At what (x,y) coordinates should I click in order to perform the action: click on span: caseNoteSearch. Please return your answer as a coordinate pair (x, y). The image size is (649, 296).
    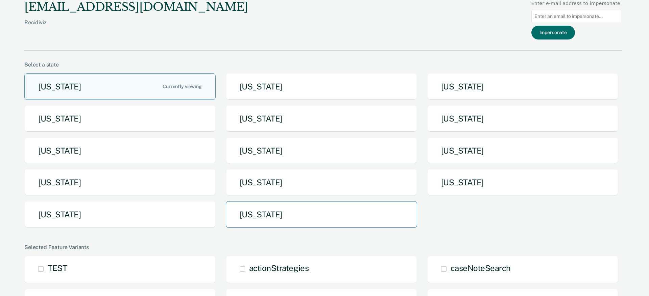
    Looking at the image, I should click on (480, 268).